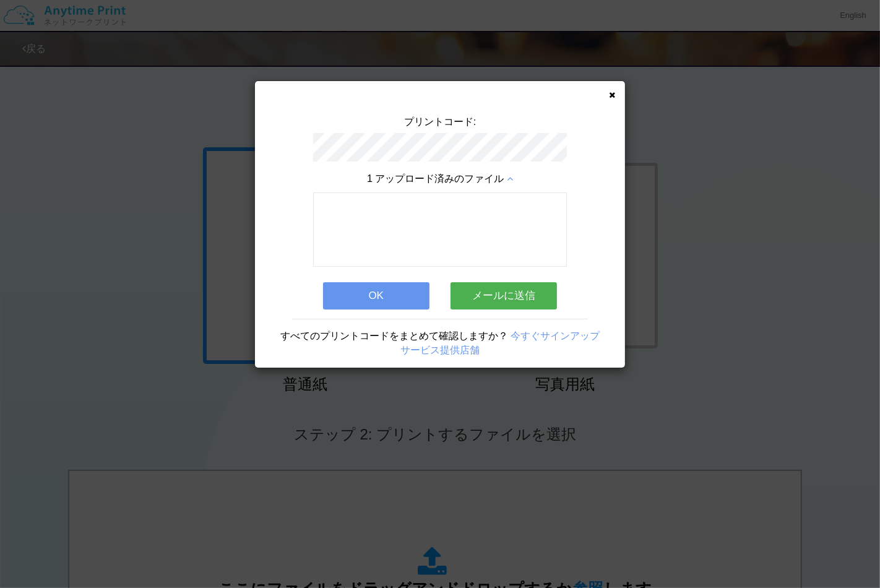 The height and width of the screenshot is (588, 880). What do you see at coordinates (394, 335) in the screenshot?
I see `span: すべてのプリントコードをまとめて確認しますか？` at bounding box center [394, 335].